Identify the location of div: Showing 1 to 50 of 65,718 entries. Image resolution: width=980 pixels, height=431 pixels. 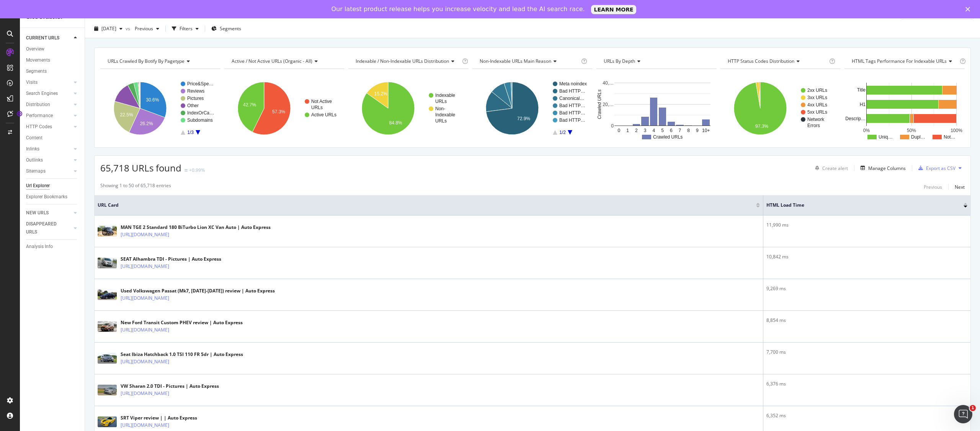
(135, 187).